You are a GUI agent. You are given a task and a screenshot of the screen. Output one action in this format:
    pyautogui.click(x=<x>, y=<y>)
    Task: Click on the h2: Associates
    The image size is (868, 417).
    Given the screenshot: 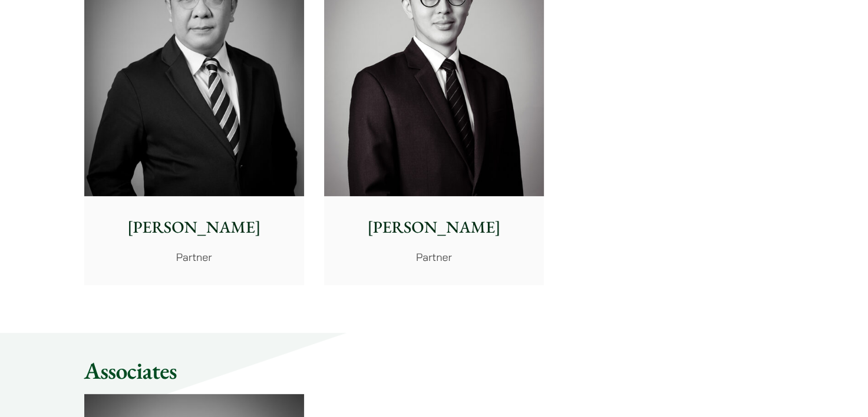 What is the action you would take?
    pyautogui.click(x=434, y=371)
    